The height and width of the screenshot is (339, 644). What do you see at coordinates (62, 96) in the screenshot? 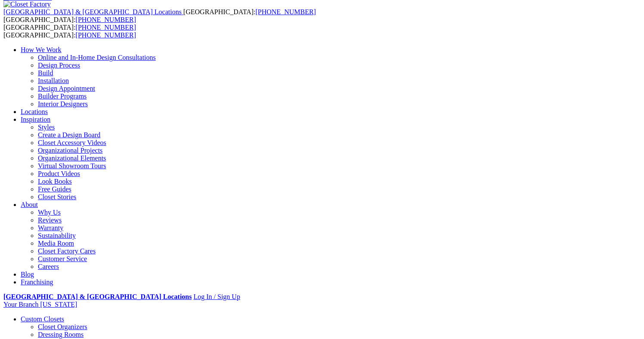
I see `a: Builder Programs` at bounding box center [62, 96].